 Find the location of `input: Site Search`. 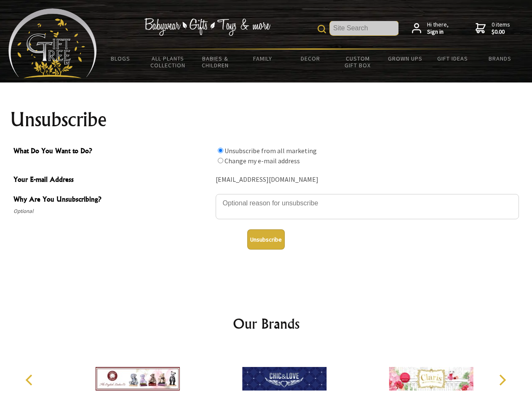

input: Site Search is located at coordinates (364, 28).